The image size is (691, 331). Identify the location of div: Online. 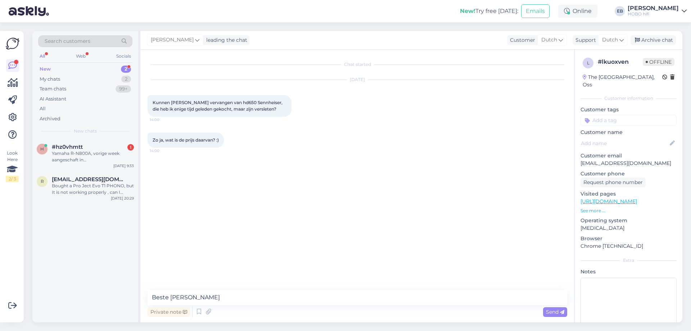
(578, 11).